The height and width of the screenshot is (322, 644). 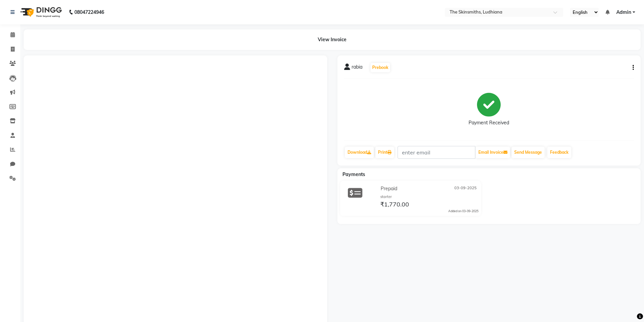 I want to click on span: Admin, so click(x=624, y=12).